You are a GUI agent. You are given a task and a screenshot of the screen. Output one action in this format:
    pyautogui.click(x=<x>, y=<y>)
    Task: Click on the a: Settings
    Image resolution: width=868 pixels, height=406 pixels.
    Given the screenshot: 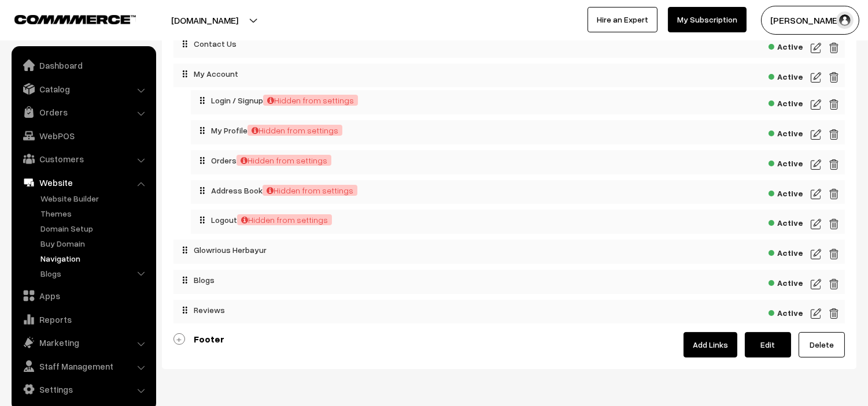 What is the action you would take?
    pyautogui.click(x=84, y=389)
    